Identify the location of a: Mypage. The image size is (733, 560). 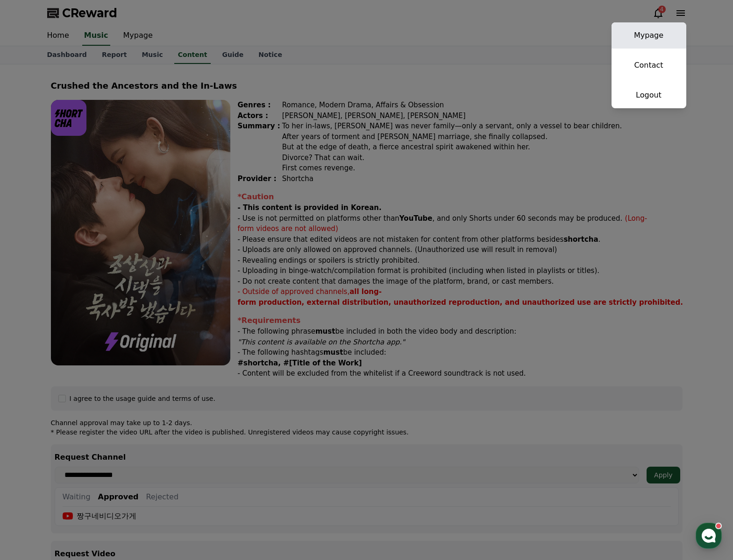
(649, 36).